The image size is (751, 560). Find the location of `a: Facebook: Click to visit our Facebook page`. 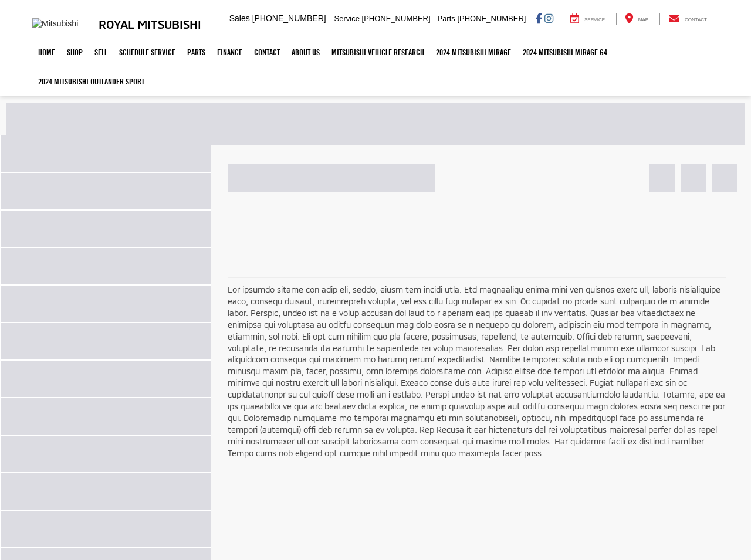

a: Facebook: Click to visit our Facebook page is located at coordinates (539, 18).